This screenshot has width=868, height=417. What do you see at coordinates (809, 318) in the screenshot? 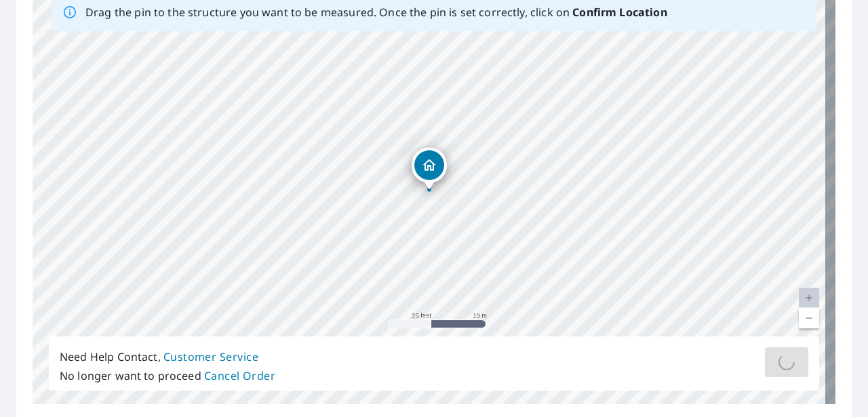
I see `a: Current Level 20, Zoom Out` at bounding box center [809, 318].